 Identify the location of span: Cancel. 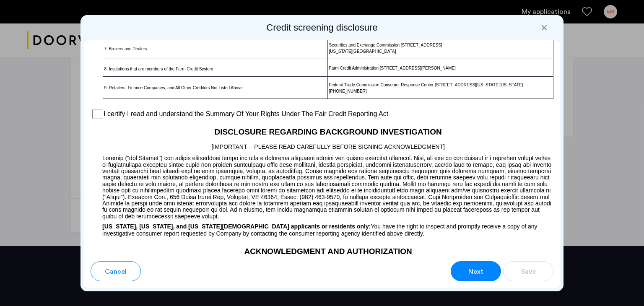
(116, 272).